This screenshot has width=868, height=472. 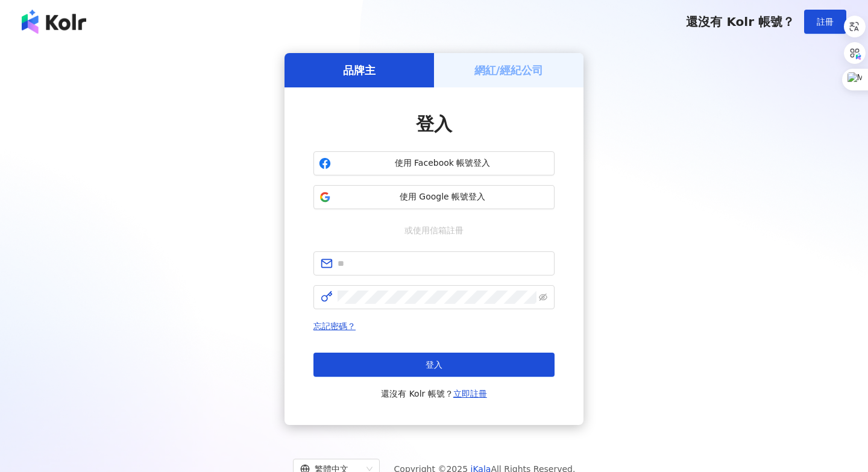 I want to click on h5: 品牌主, so click(x=360, y=70).